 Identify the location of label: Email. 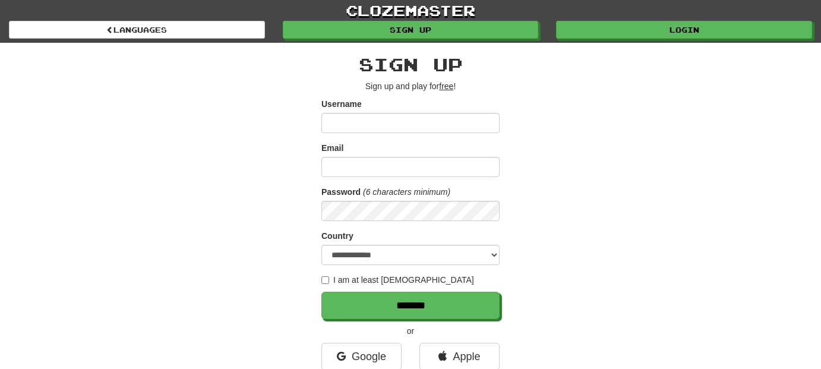
(332, 148).